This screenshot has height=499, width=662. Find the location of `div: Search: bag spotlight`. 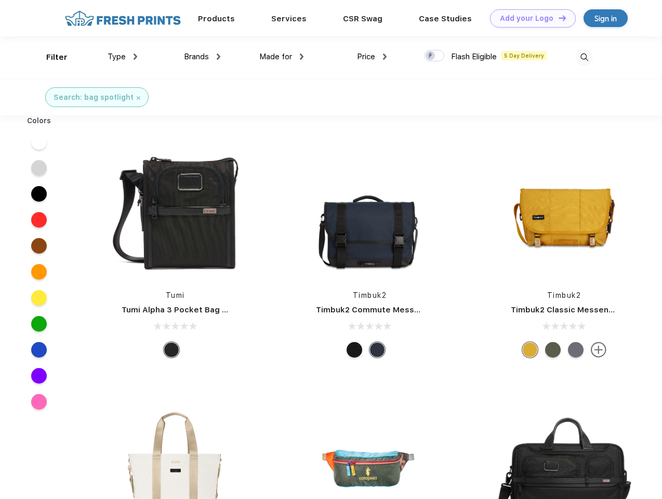

div: Search: bag spotlight is located at coordinates (94, 97).